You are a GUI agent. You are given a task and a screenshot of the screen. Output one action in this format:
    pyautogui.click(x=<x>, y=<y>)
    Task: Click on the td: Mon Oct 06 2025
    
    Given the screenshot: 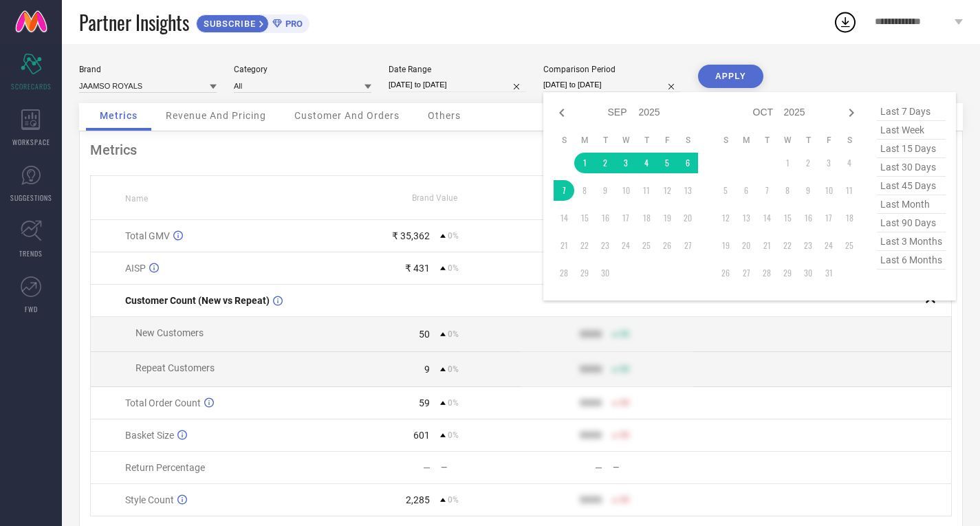 What is the action you would take?
    pyautogui.click(x=746, y=191)
    